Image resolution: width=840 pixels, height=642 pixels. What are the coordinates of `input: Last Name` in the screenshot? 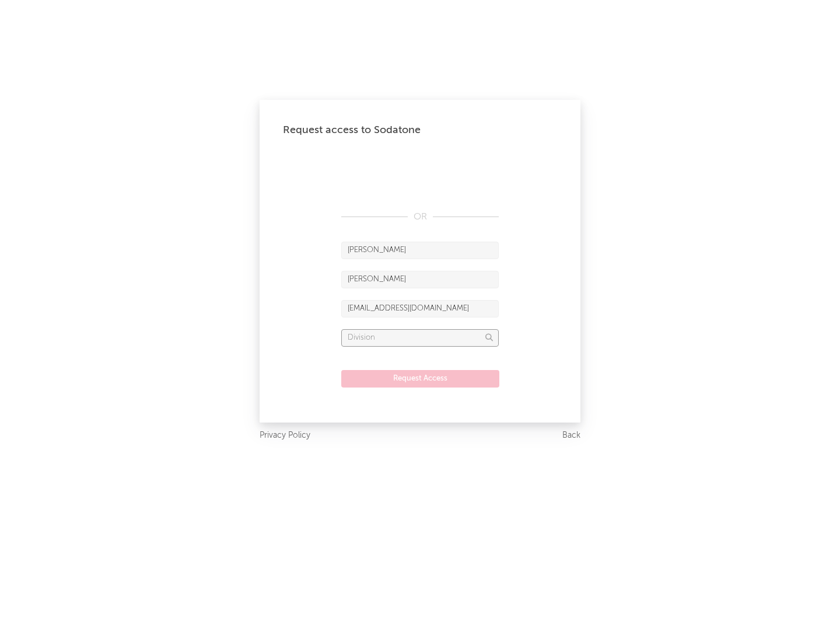 It's located at (420, 280).